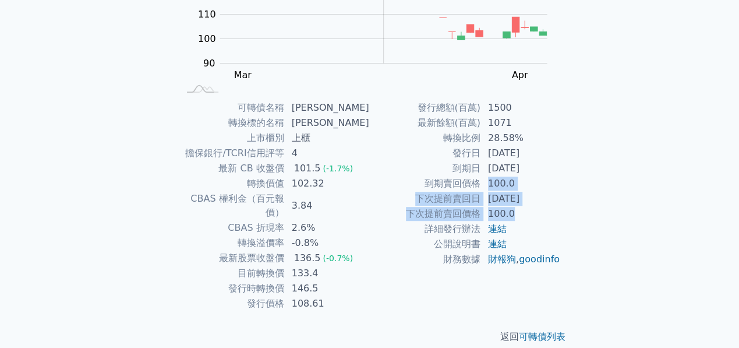 This screenshot has width=739, height=348. I want to click on td: 4, so click(327, 153).